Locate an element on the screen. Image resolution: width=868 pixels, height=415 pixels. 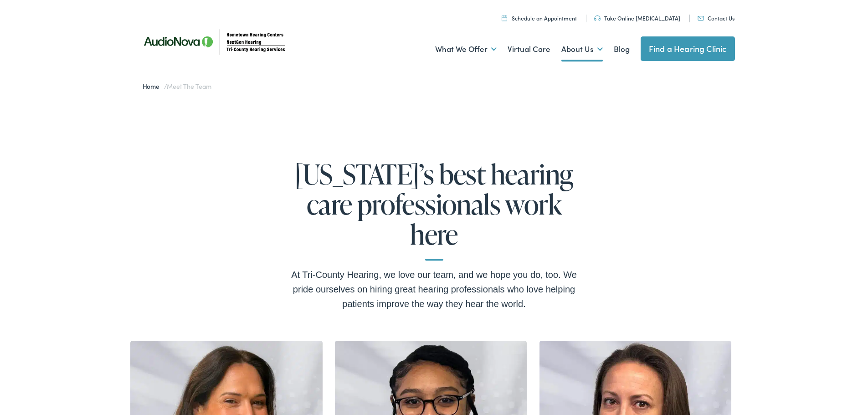
a: Find a Hearing Clinic is located at coordinates (688, 49).